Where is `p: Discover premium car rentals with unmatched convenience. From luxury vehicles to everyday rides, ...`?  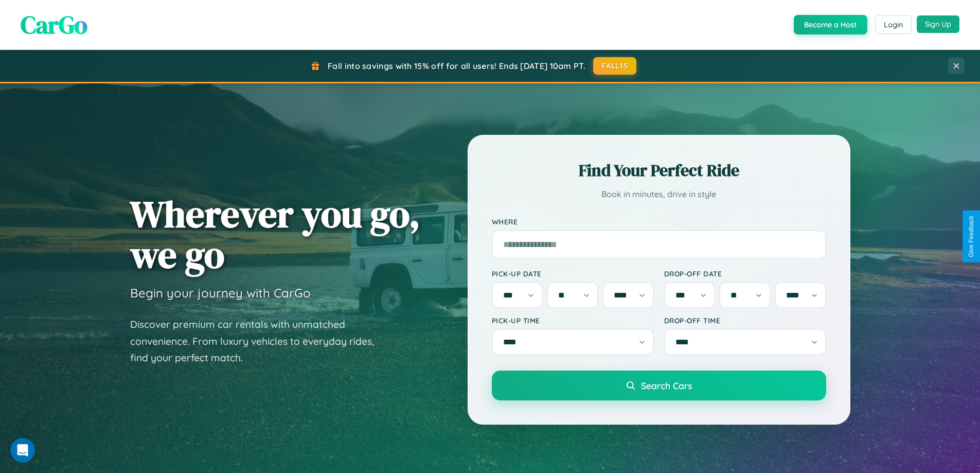
p: Discover premium car rentals with unmatched convenience. From luxury vehicles to everyday rides, ... is located at coordinates (259, 341).